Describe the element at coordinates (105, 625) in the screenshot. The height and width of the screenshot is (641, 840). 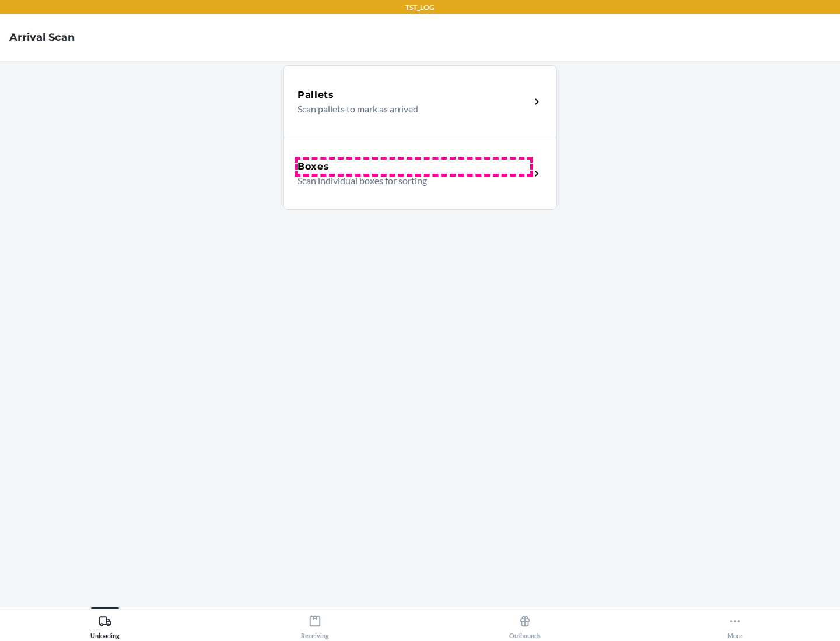
I see `div: Unloading` at that location.